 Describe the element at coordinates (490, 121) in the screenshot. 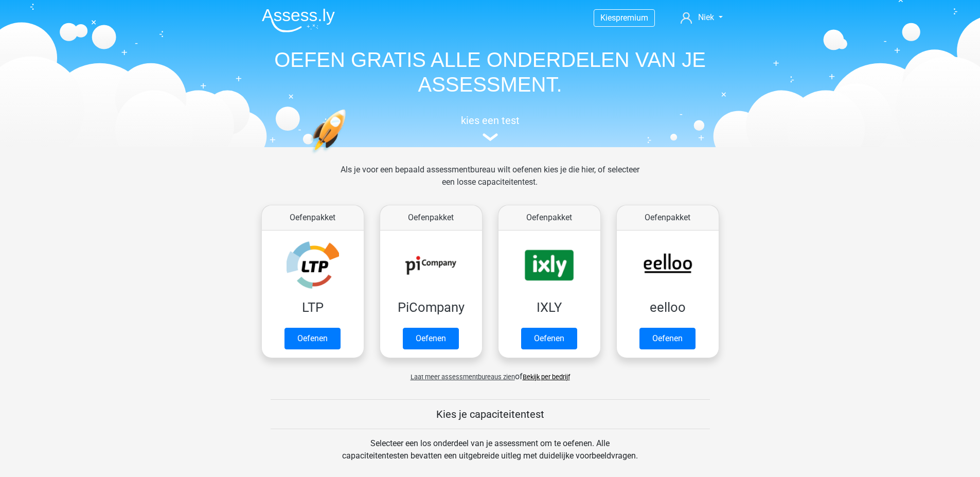

I see `h5: kies een test` at that location.